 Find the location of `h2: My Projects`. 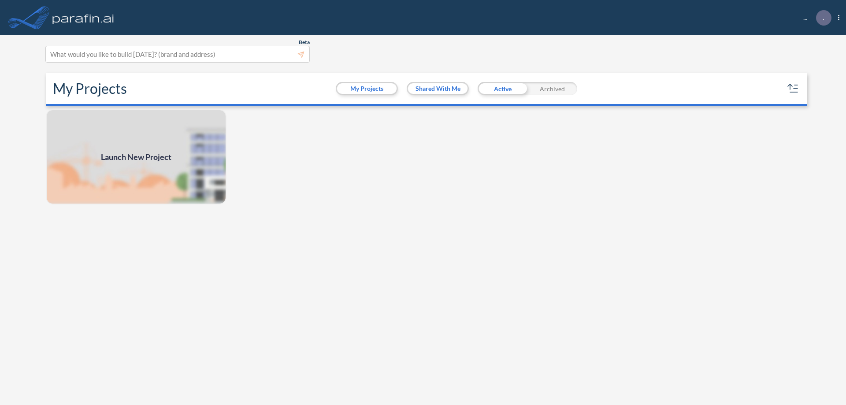

h2: My Projects is located at coordinates (90, 89).